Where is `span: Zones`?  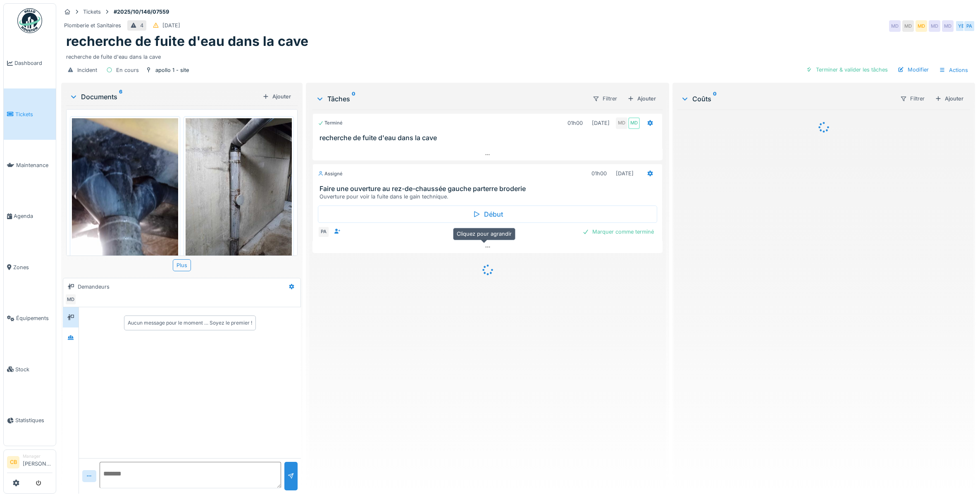
span: Zones is located at coordinates (33, 267).